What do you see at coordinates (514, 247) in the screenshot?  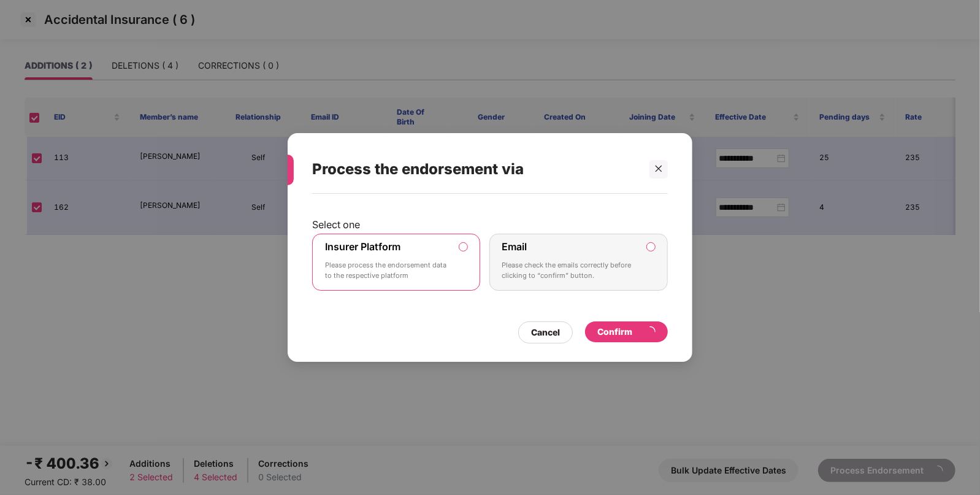 I see `label: Email` at bounding box center [514, 247].